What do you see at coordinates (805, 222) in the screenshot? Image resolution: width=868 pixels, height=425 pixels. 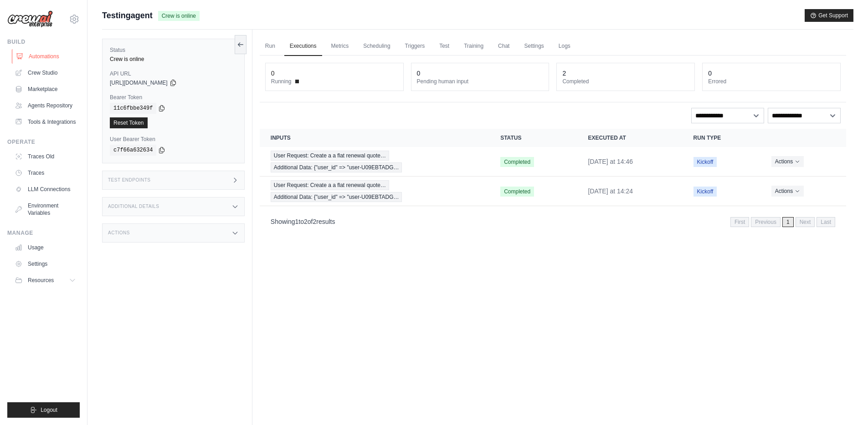 I see `span: Next` at bounding box center [805, 222].